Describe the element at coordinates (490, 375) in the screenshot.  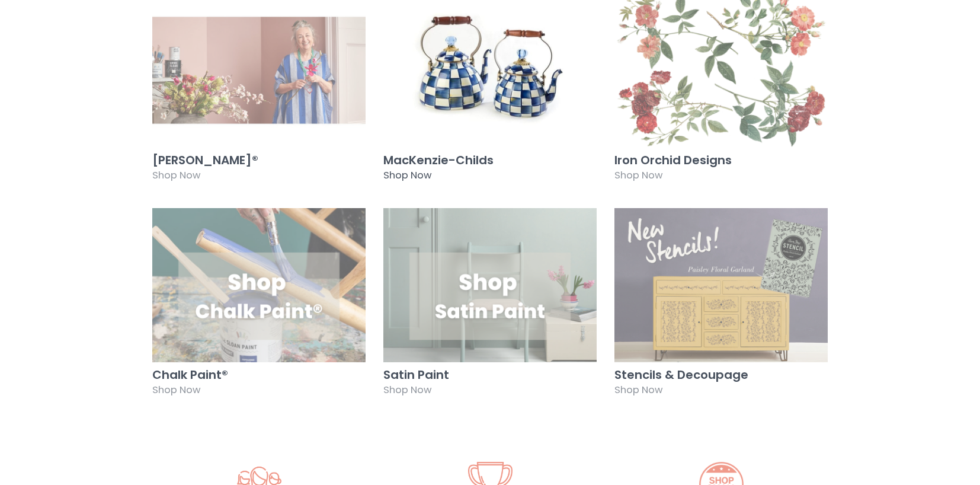
I see `h3: Satin Paint` at that location.